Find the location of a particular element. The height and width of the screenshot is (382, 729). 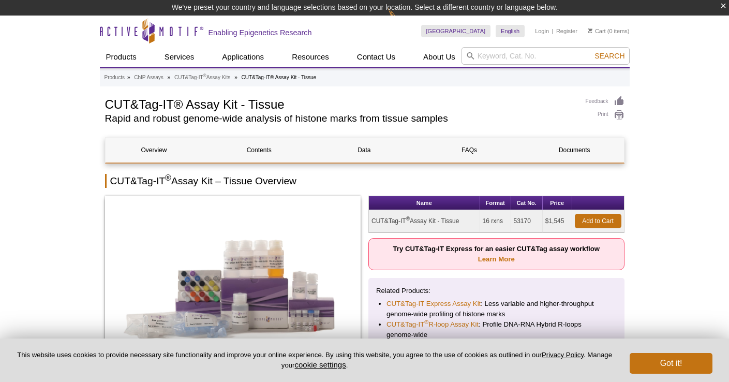

th: Format is located at coordinates (496, 203).